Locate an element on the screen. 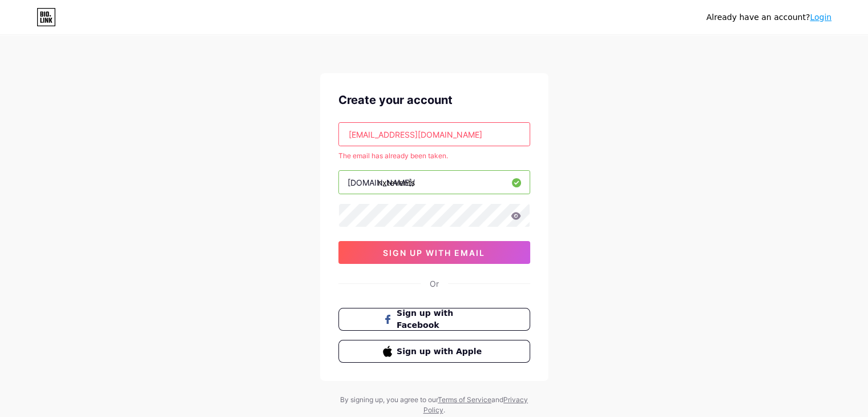 This screenshot has height=417, width=868. a: Sign up with Apple is located at coordinates (434, 351).